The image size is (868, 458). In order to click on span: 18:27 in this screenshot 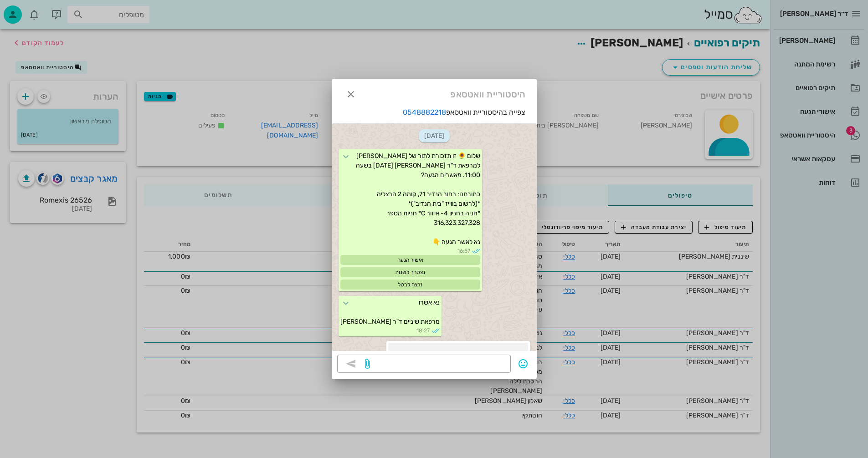, I will do `click(423, 331)`.